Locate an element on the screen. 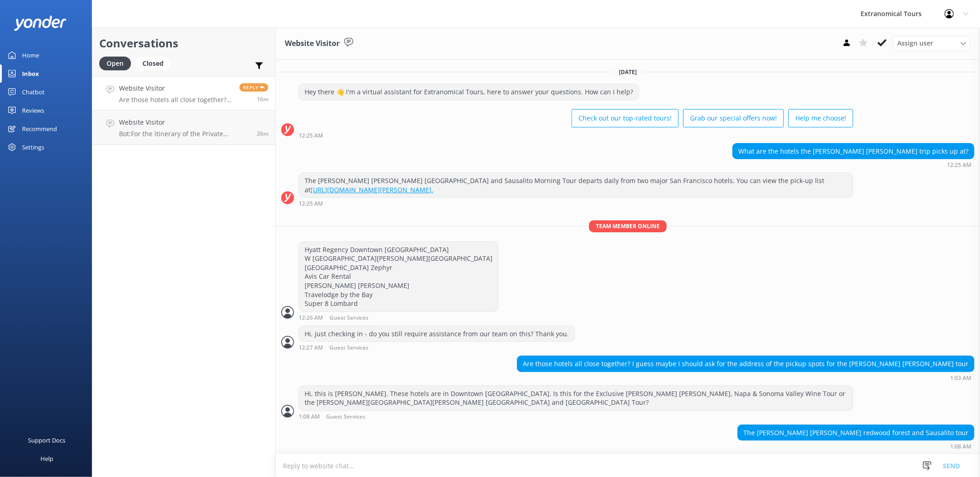 The height and width of the screenshot is (477, 980). button: Grab our special offers now! is located at coordinates (733, 118).